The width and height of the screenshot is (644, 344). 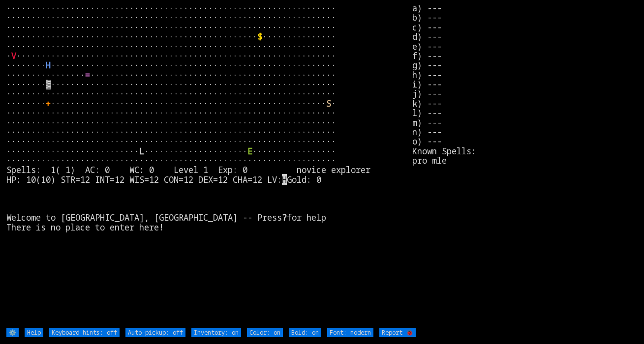 I want to click on input: Color: on, so click(x=265, y=332).